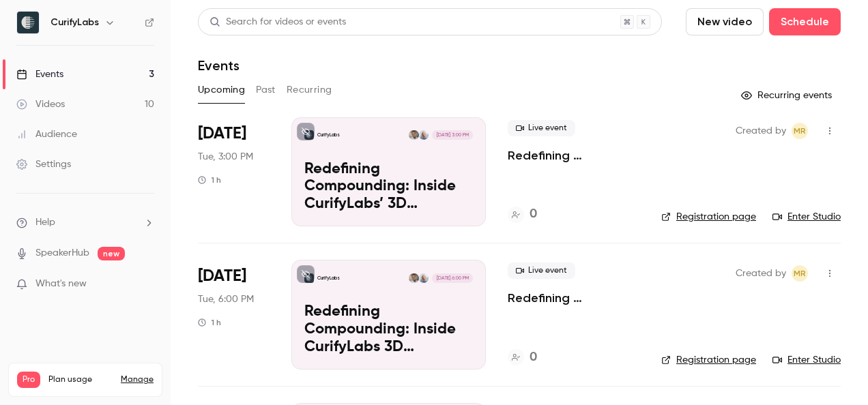 The image size is (868, 405). Describe the element at coordinates (218, 66) in the screenshot. I see `h1: Events` at that location.